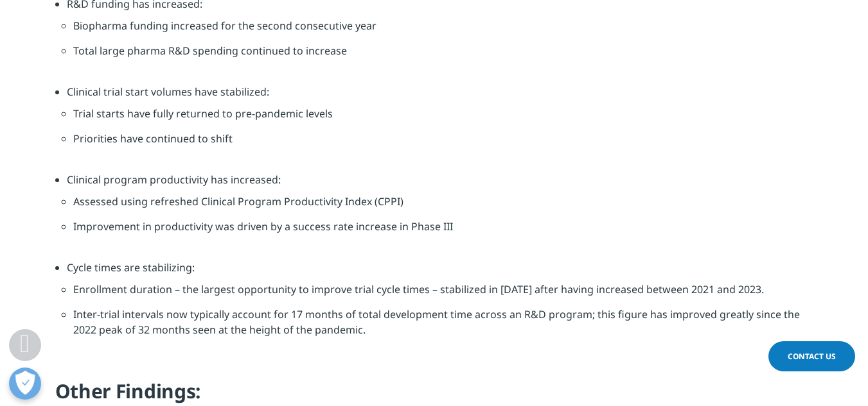 The width and height of the screenshot is (868, 406). What do you see at coordinates (440, 118) in the screenshot?
I see `li: Trial starts have fully returned to pre-pandemic levels` at bounding box center [440, 118].